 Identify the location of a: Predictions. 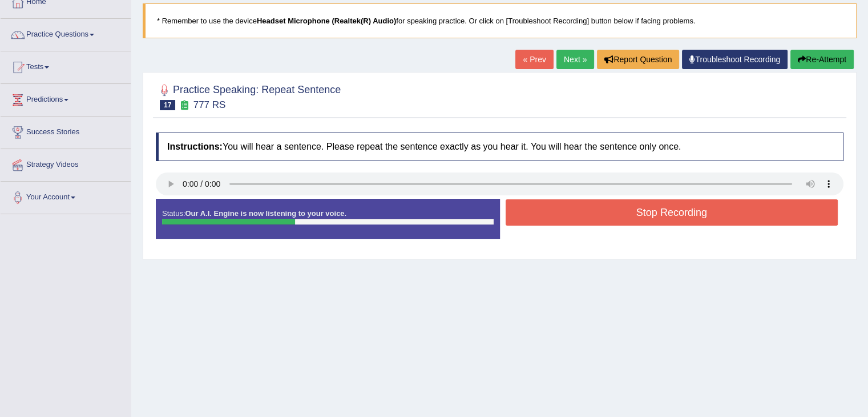
(65, 98).